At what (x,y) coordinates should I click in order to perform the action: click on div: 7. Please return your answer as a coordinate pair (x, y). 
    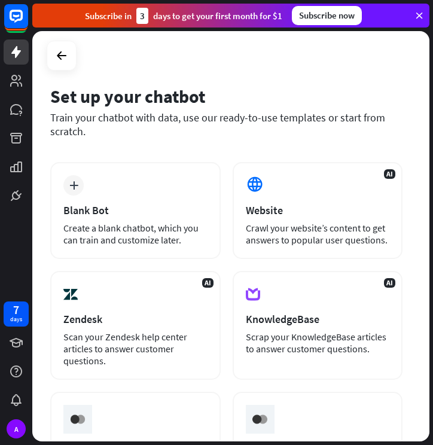
    Looking at the image, I should click on (16, 310).